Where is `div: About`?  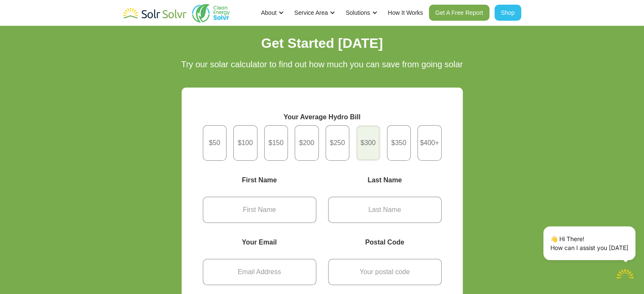
div: About is located at coordinates (268, 12).